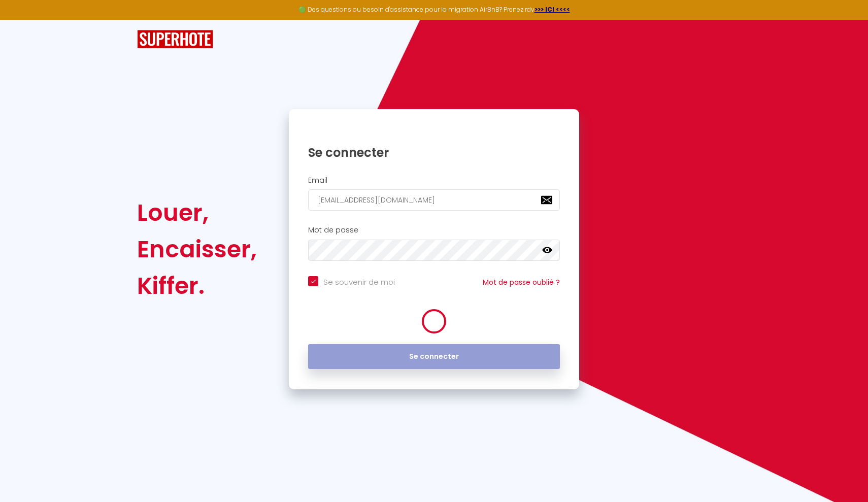  I want to click on div: Louer,, so click(197, 213).